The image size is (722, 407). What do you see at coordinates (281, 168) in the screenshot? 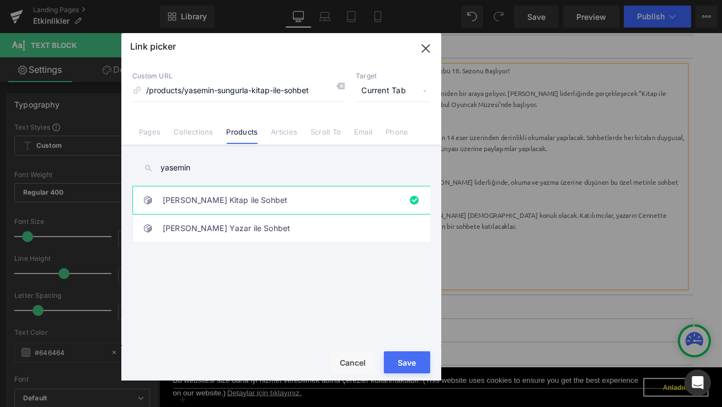
I see `input: search ...` at bounding box center [281, 168].